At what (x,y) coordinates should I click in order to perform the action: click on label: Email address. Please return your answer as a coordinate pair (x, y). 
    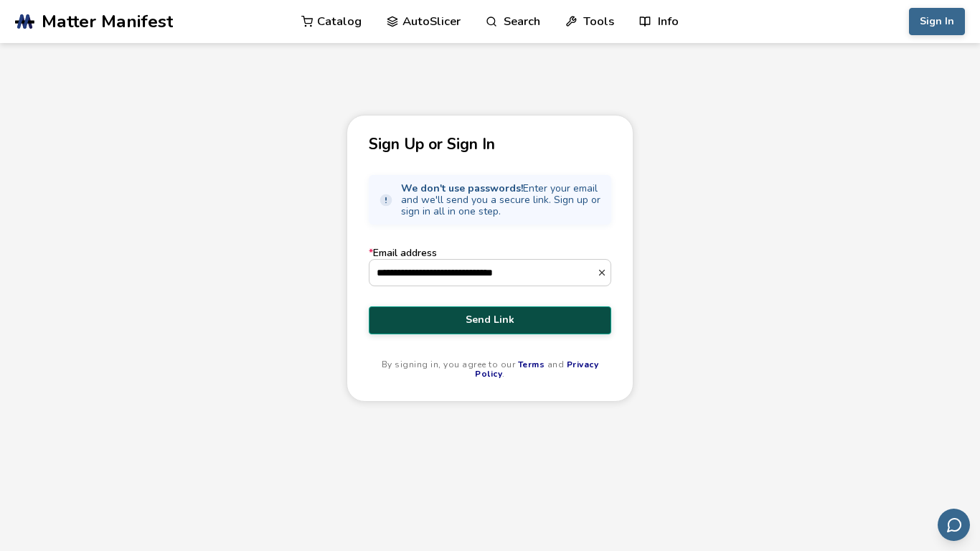
    Looking at the image, I should click on (490, 267).